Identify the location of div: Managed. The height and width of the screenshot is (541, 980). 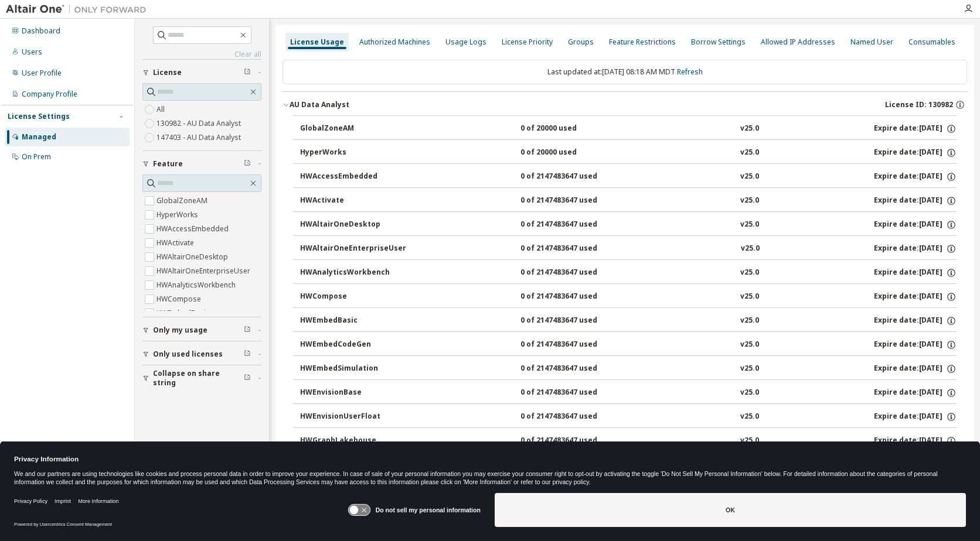
(38, 137).